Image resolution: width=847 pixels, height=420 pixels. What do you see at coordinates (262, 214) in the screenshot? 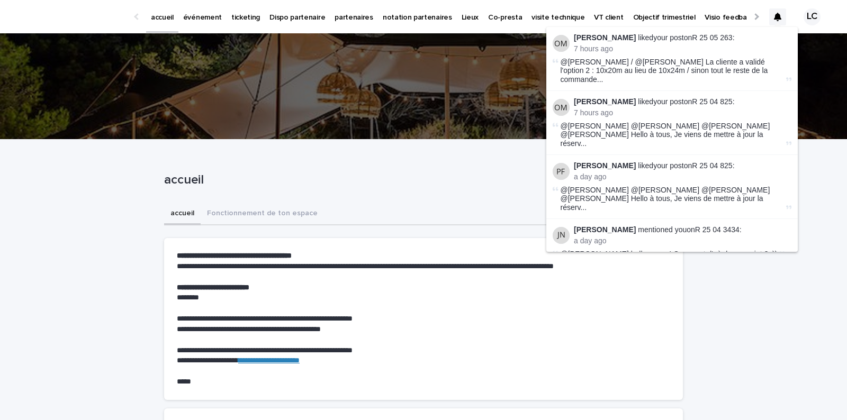
I see `button: Fonctionnement de ton espace` at bounding box center [262, 214].